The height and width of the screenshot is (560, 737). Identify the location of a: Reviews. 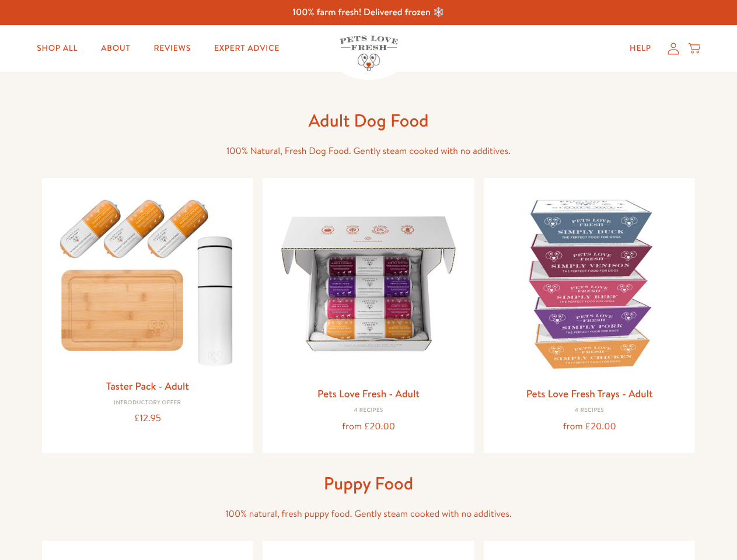
(172, 48).